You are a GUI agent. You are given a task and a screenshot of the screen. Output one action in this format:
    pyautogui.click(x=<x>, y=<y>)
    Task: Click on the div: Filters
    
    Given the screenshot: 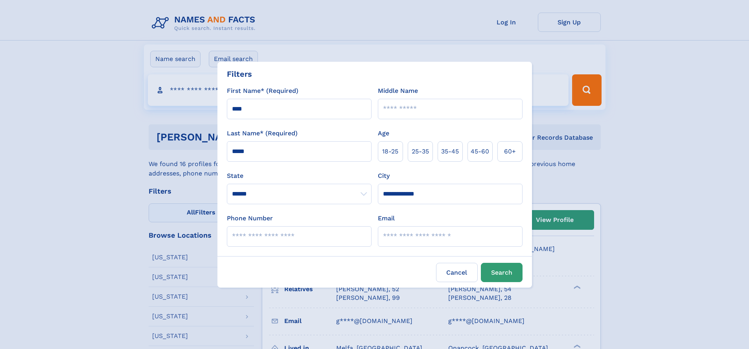 What is the action you would take?
    pyautogui.click(x=240, y=74)
    